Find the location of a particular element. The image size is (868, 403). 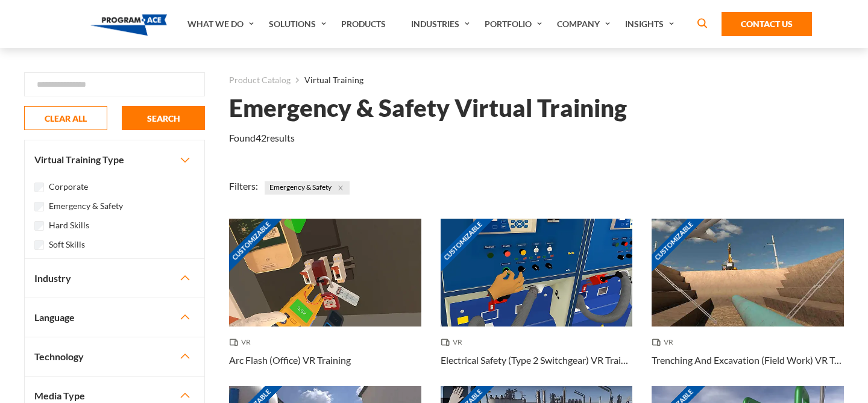

input: Soft Skills is located at coordinates (39, 246).